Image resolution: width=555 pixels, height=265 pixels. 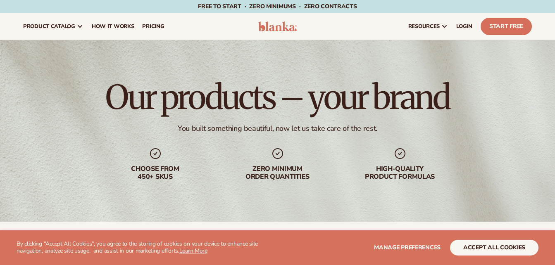 I want to click on a: logo, so click(x=278, y=26).